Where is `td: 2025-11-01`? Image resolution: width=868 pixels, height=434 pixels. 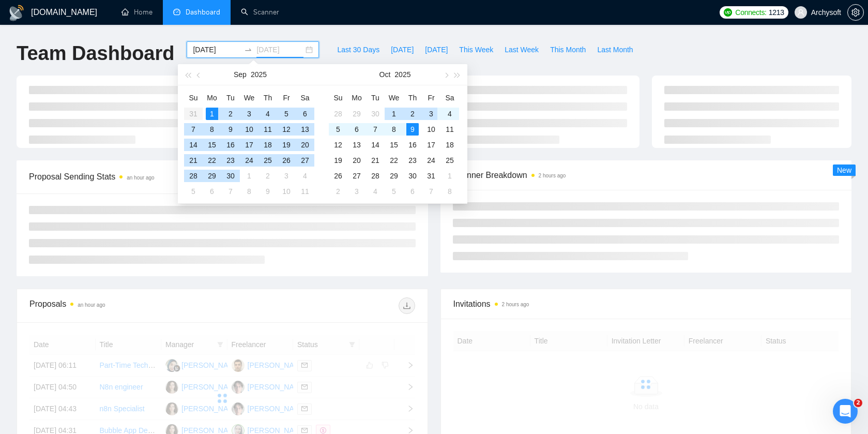 td: 2025-11-01 is located at coordinates (450, 176).